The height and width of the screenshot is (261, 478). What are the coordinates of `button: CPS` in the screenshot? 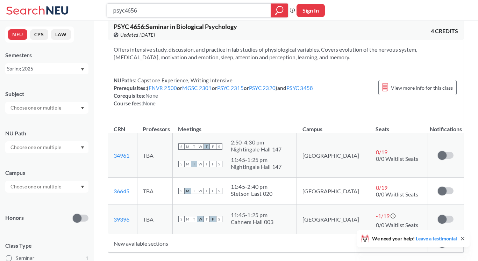 It's located at (39, 35).